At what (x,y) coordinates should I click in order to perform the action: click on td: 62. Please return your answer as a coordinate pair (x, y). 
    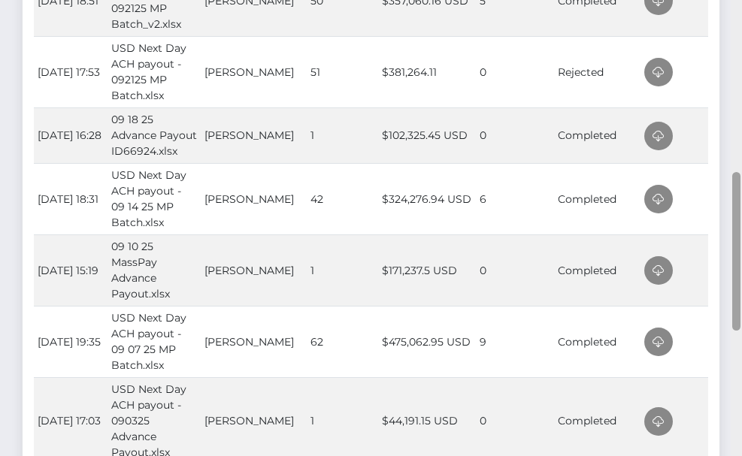
    Looking at the image, I should click on (343, 341).